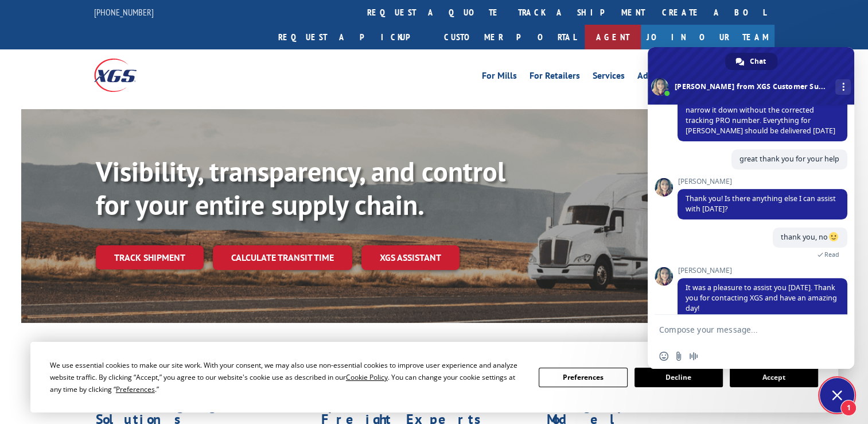 This screenshot has height=424, width=868. Describe the element at coordinates (499, 78) in the screenshot. I see `a: For Mills` at that location.